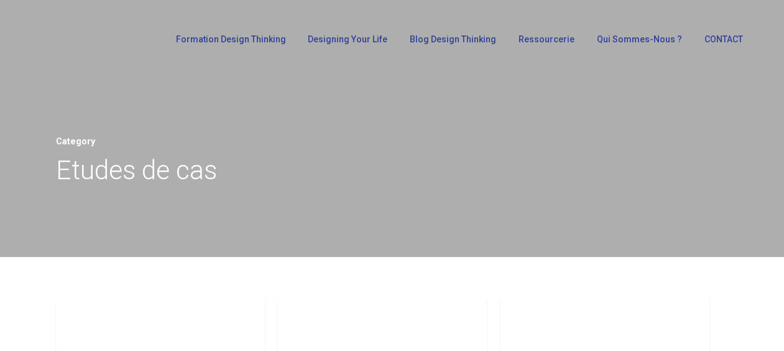  I want to click on h1: Etudes de cas, so click(392, 170).